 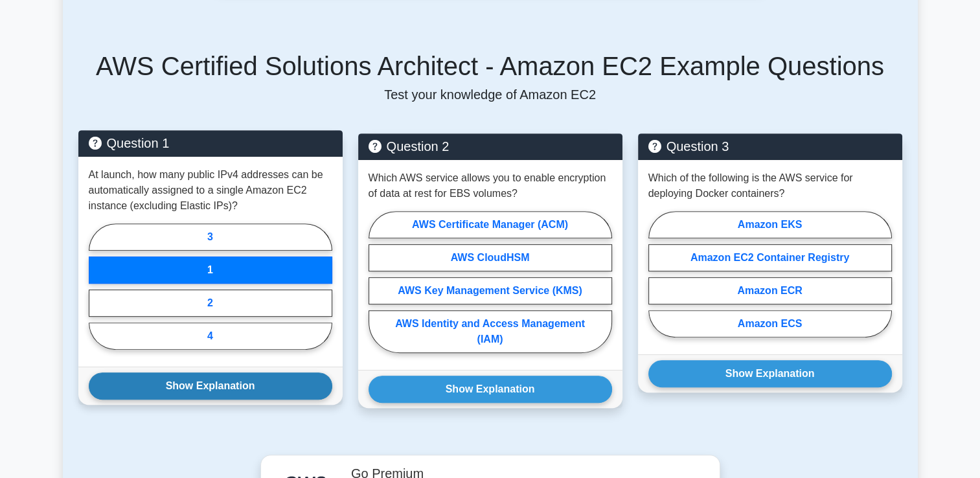 What do you see at coordinates (211, 303) in the screenshot?
I see `label: 2` at bounding box center [211, 303].